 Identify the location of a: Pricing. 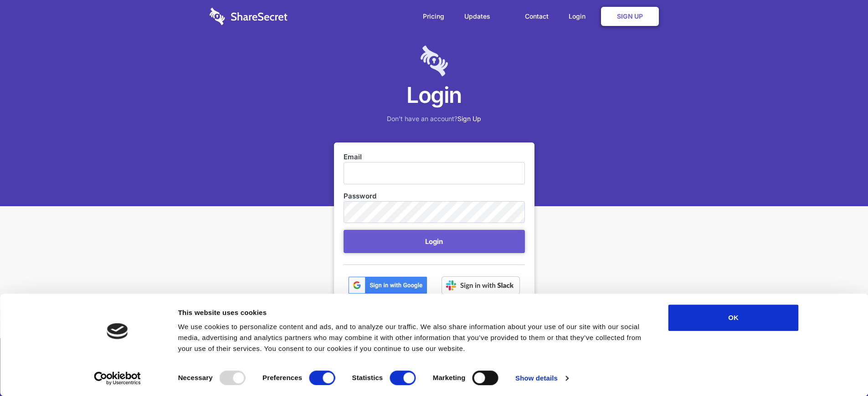
(433, 17).